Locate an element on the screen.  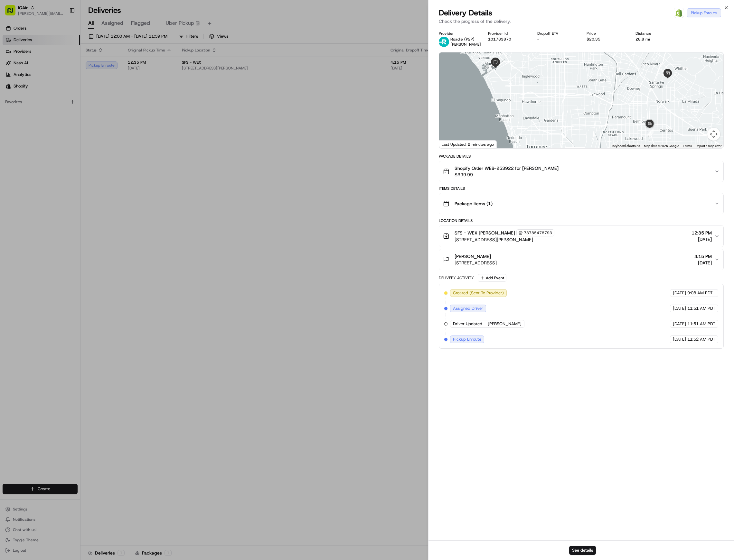
a: 📗Knowledge Base is located at coordinates (28, 147).